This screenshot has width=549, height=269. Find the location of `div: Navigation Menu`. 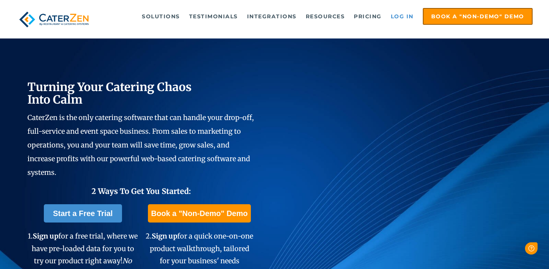

div: Navigation Menu is located at coordinates (319, 16).